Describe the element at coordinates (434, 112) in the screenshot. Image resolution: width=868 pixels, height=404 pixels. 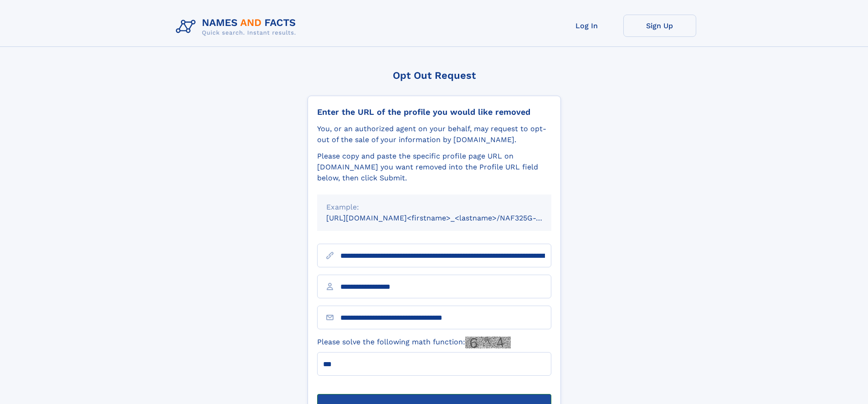
I see `div: Enter the URL of the profile you would like removed` at that location.